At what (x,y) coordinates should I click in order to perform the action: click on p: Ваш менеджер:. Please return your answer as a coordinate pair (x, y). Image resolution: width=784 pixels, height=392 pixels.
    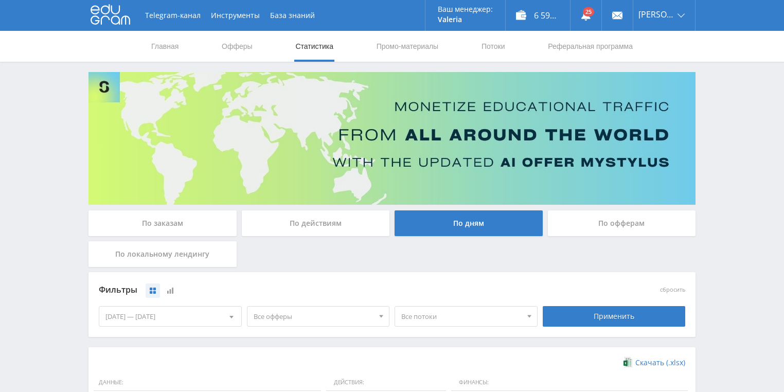
    Looking at the image, I should click on (465, 9).